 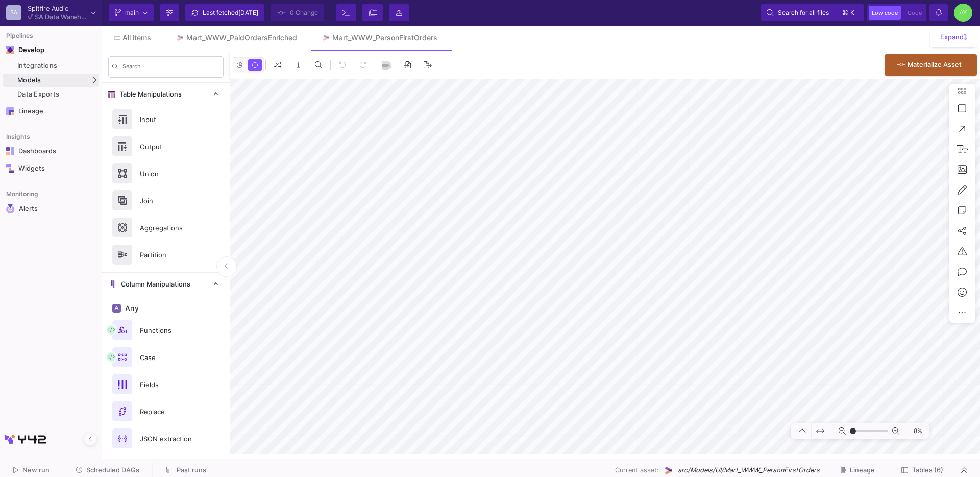 What do you see at coordinates (637, 469) in the screenshot?
I see `span: Current asset:` at bounding box center [637, 469].